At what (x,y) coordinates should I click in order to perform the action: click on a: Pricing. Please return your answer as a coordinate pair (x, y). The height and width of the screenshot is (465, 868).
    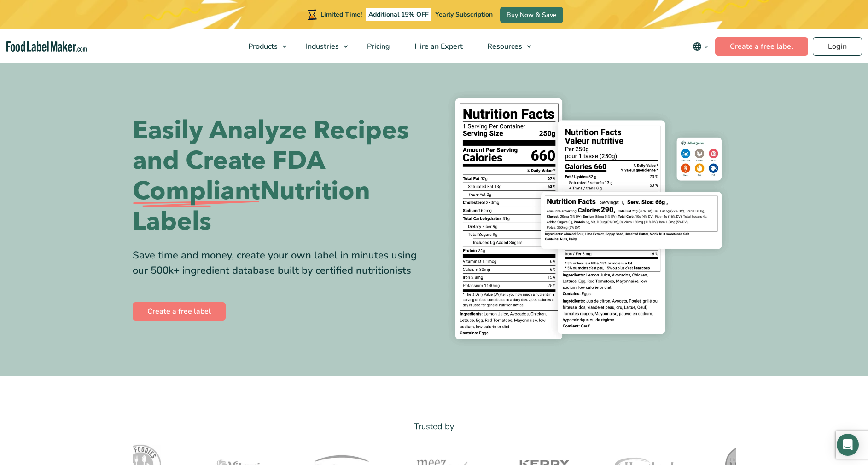
    Looking at the image, I should click on (378, 46).